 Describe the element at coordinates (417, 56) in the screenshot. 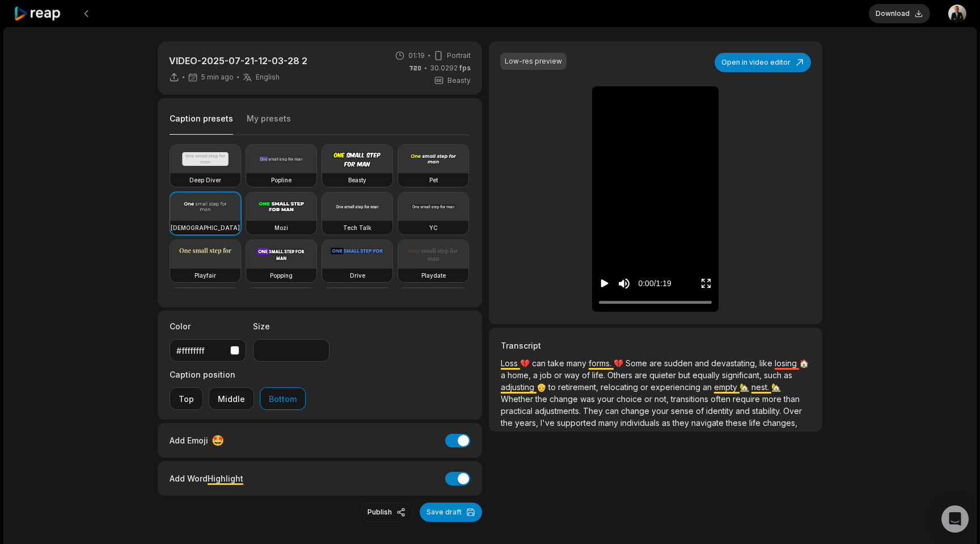

I see `span: 01:19` at that location.